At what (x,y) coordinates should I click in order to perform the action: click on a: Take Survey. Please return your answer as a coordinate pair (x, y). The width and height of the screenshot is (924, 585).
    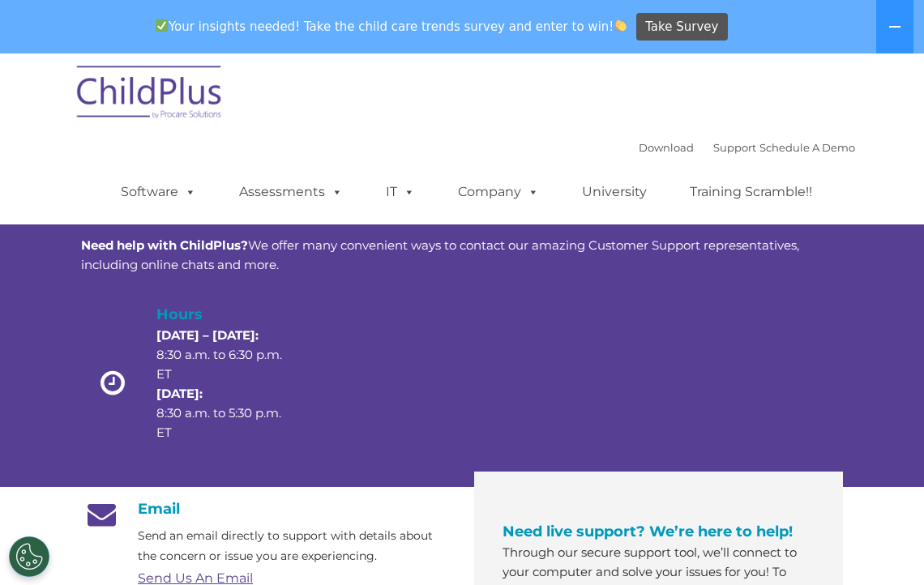
    Looking at the image, I should click on (681, 27).